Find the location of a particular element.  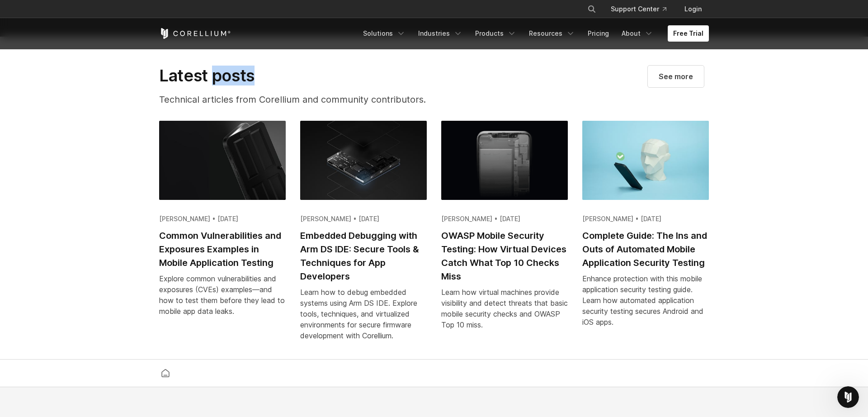

a: About is located at coordinates (637, 34).